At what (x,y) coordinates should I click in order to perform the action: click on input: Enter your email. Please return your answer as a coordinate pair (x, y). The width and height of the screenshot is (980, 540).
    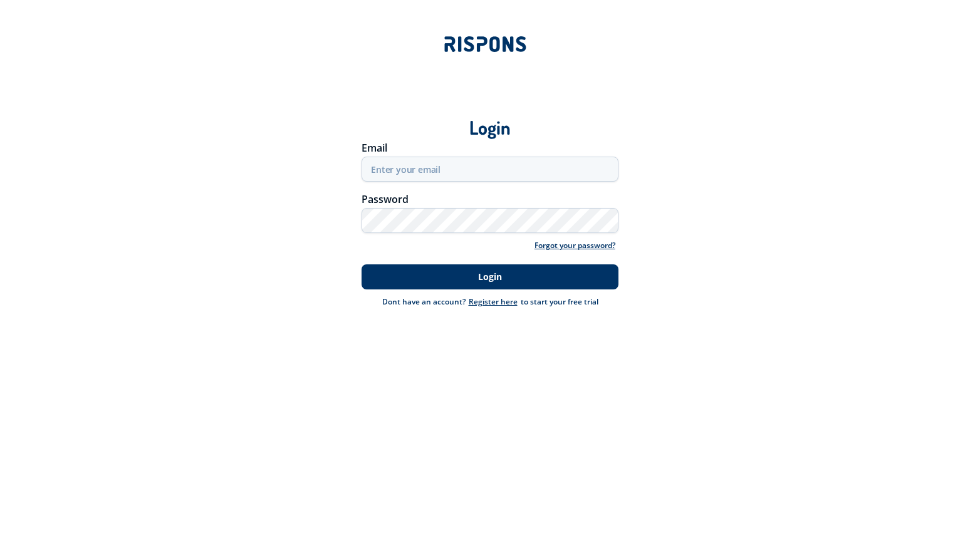
    Looking at the image, I should click on (490, 169).